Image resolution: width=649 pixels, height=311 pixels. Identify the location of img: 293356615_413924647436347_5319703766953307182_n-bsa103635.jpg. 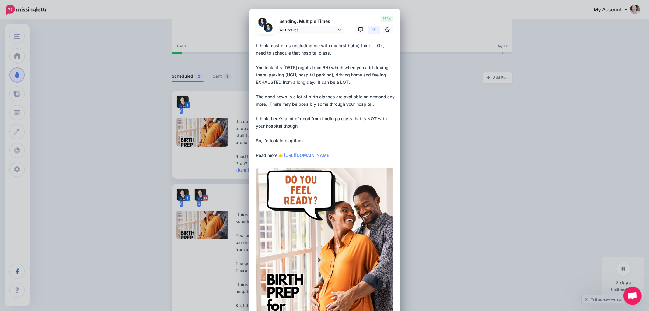
(268, 28).